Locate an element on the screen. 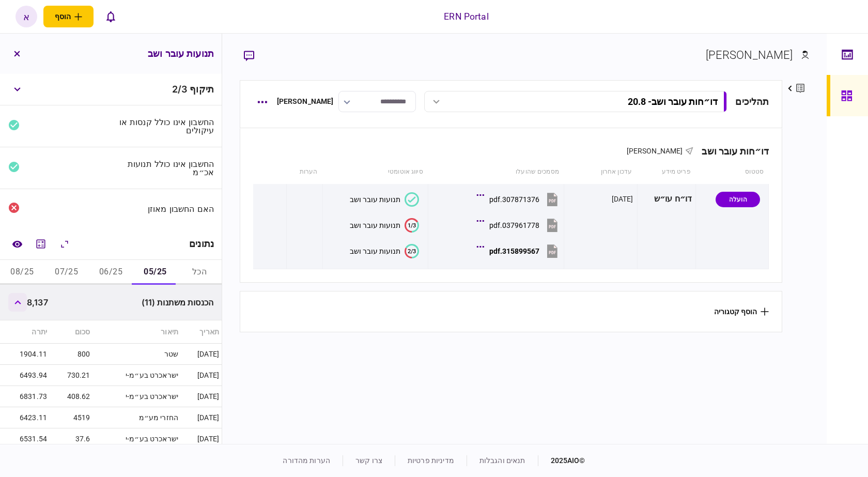  div: תהליכים is located at coordinates (751, 101).